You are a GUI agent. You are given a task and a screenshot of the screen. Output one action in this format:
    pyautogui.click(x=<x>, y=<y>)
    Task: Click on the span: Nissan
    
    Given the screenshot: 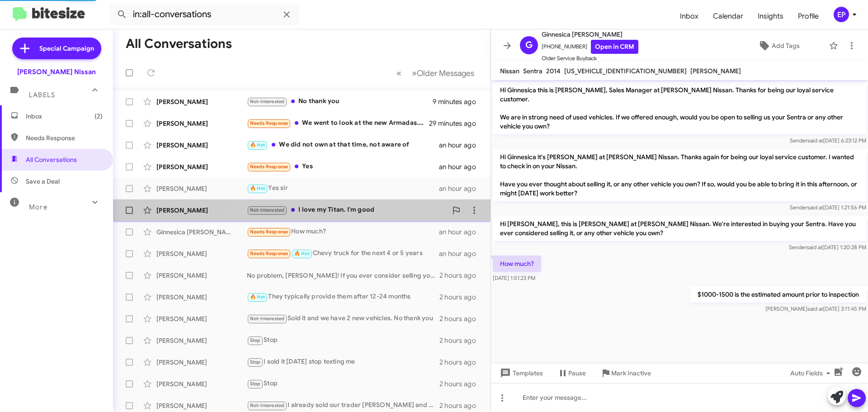 What is the action you would take?
    pyautogui.click(x=509, y=71)
    